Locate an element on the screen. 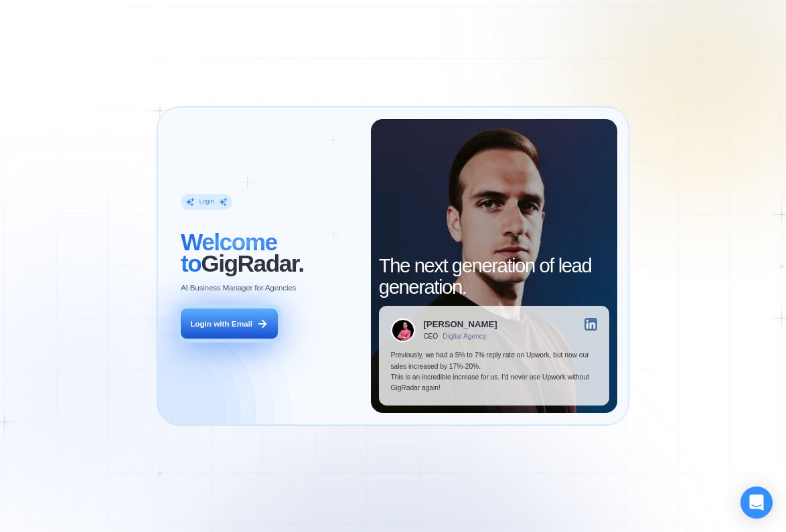 Image resolution: width=786 pixels, height=532 pixels. span: Welcome to is located at coordinates (229, 253).